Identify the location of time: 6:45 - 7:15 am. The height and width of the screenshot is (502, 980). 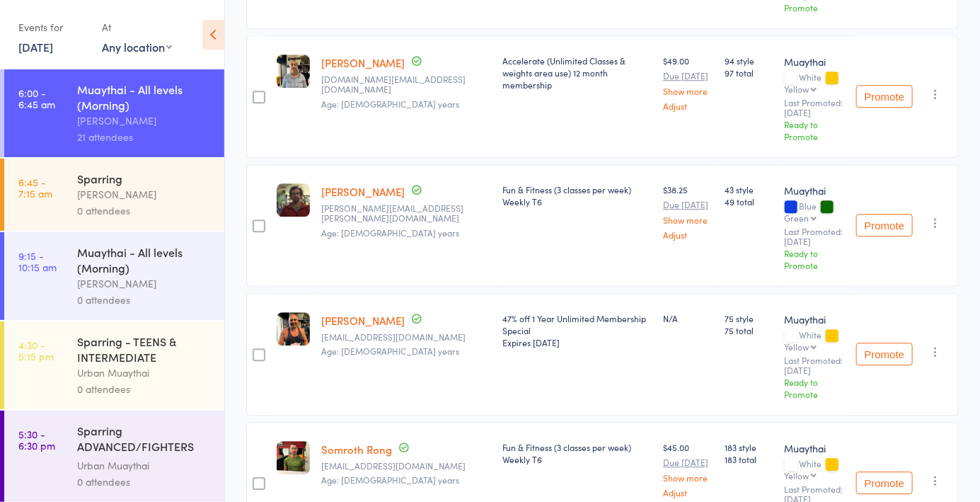
(36, 188).